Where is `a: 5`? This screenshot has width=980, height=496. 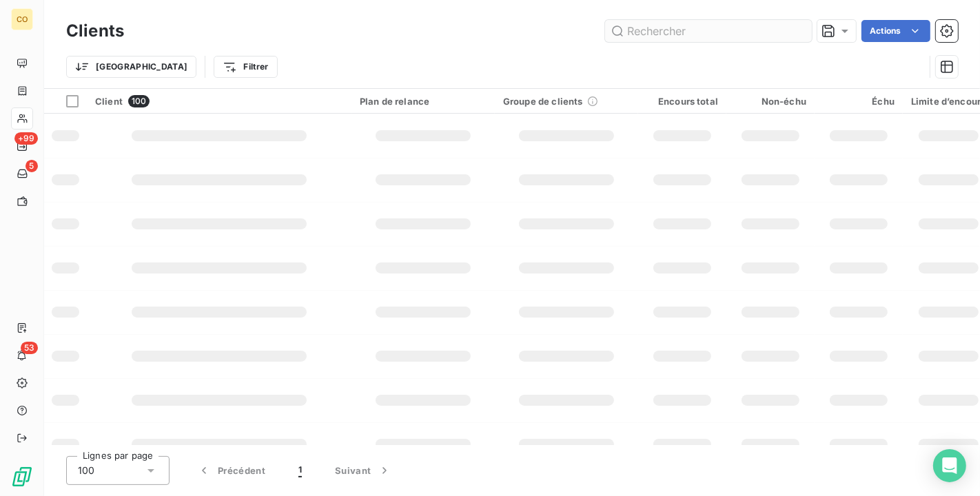
a: 5 is located at coordinates (21, 174).